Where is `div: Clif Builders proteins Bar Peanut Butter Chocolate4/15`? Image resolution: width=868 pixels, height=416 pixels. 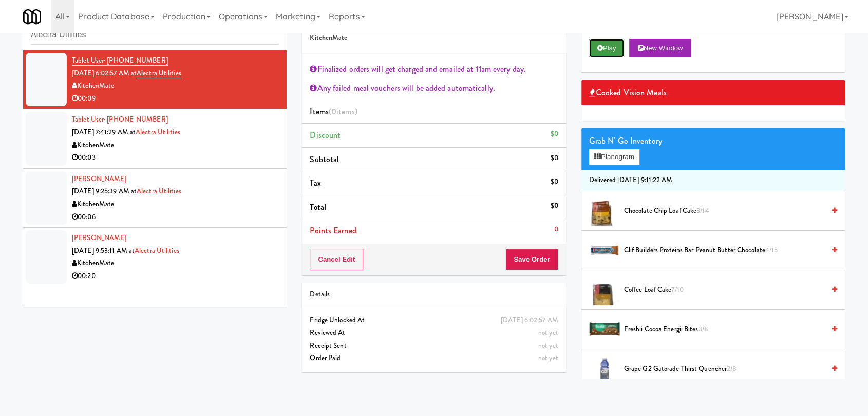
div: Clif Builders proteins Bar Peanut Butter Chocolate4/15 is located at coordinates (728, 251).